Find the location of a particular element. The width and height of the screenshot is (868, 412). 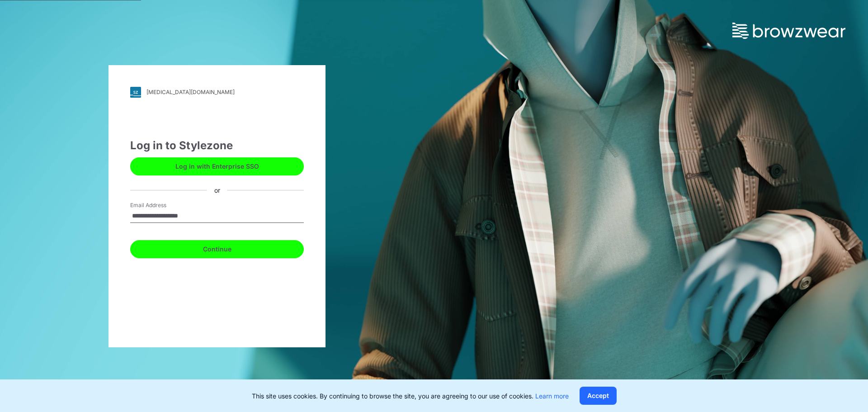

button: Accept is located at coordinates (598, 396).